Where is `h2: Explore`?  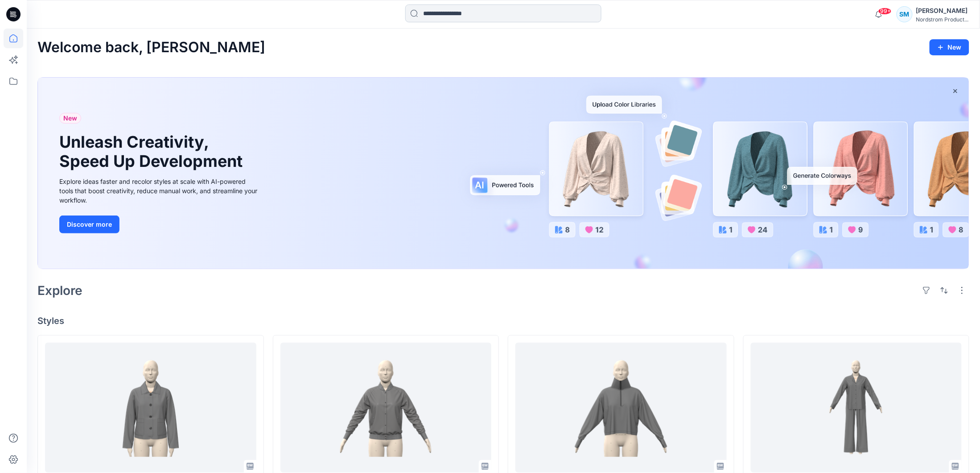 h2: Explore is located at coordinates (59, 291).